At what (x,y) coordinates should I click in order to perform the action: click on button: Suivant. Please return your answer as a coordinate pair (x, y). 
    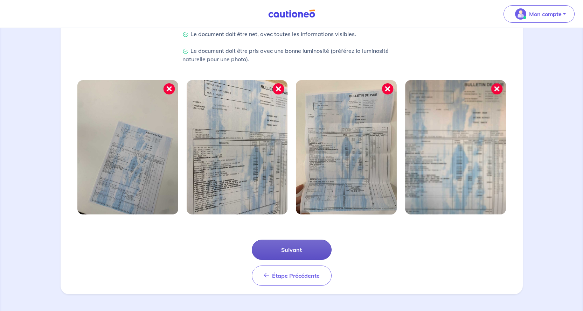
    Looking at the image, I should click on (292, 250).